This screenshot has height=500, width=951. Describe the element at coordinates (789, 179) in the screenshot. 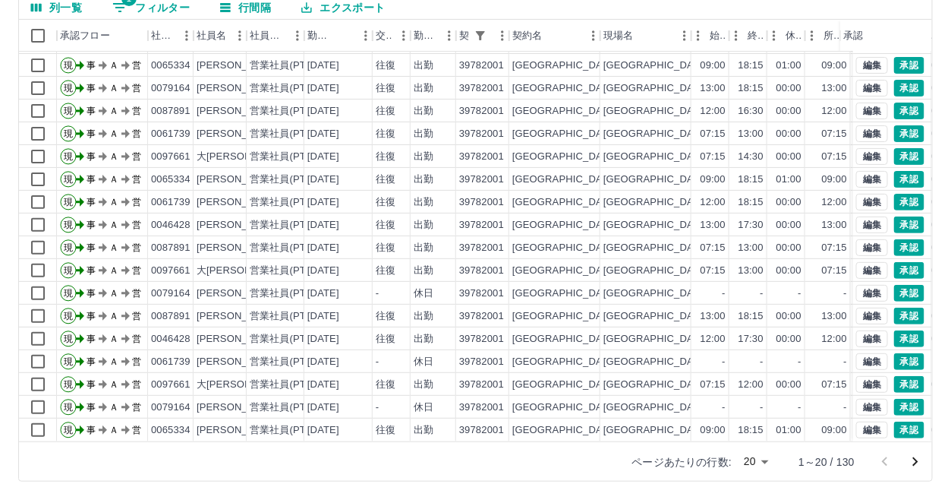

I see `div: 01:00` at that location.